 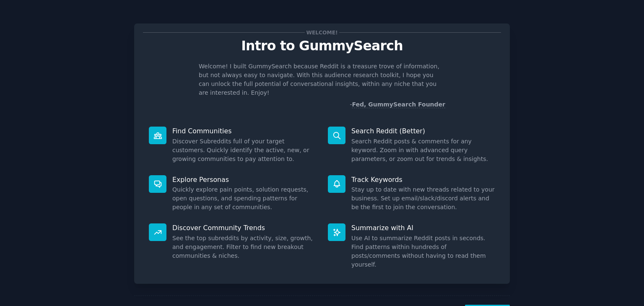 I want to click on p: Explore Personas, so click(x=243, y=180).